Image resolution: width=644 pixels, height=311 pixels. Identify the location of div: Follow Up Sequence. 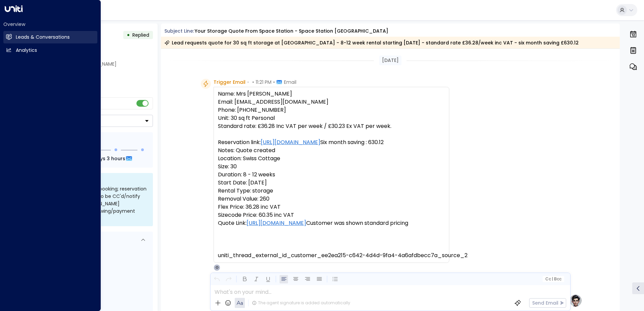
(90, 141).